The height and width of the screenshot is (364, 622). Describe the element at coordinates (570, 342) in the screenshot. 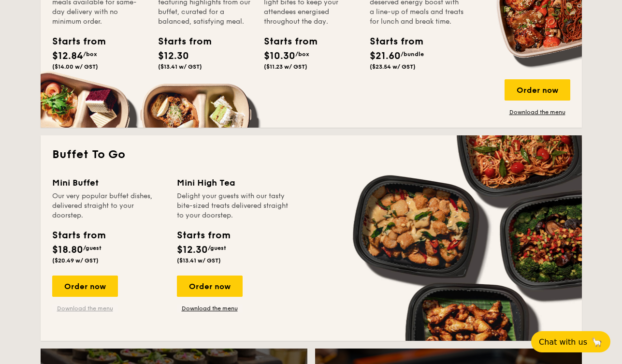

I see `button: Chat with us🦙` at that location.